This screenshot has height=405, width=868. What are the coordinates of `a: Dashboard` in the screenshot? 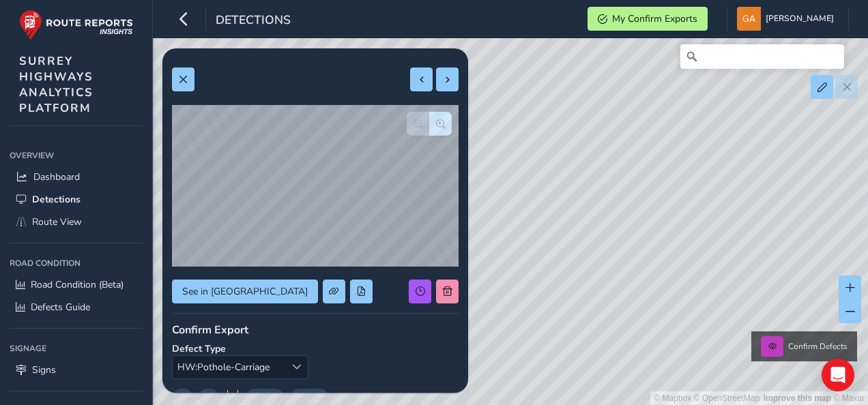 It's located at (76, 177).